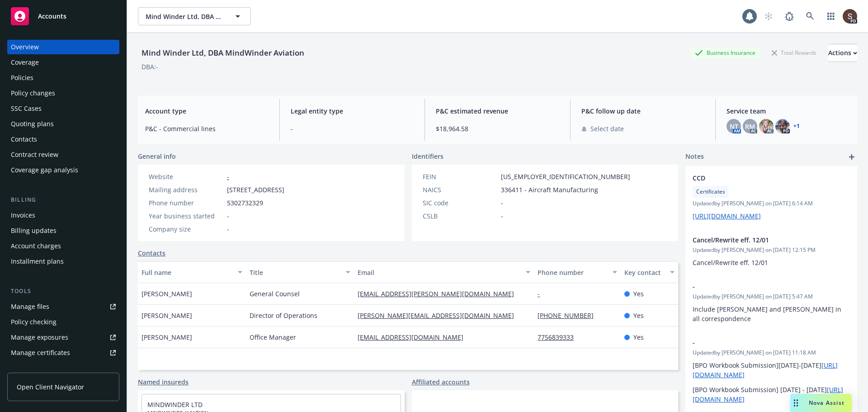 The image size is (868, 412). What do you see at coordinates (797, 126) in the screenshot?
I see `a: +1` at bounding box center [797, 126].